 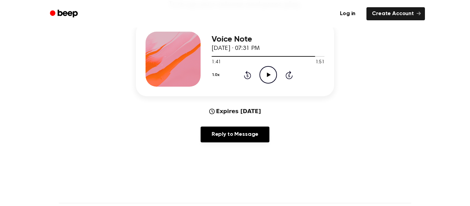 I want to click on a: Create Account, so click(x=396, y=14).